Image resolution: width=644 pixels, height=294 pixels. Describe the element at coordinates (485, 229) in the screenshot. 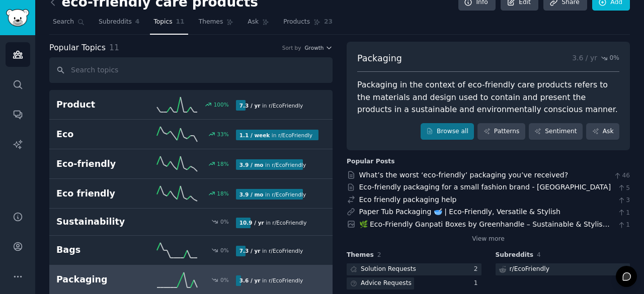

I see `a: 🌿 Eco-Friendly Ganpati Boxes by Greenhandle – Sustainable & Stylish Packaging Solutions ♻️` at that location.